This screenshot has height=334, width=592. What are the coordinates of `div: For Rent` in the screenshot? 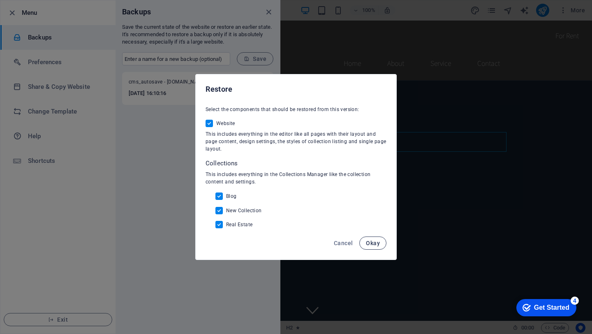 It's located at (534, 15).